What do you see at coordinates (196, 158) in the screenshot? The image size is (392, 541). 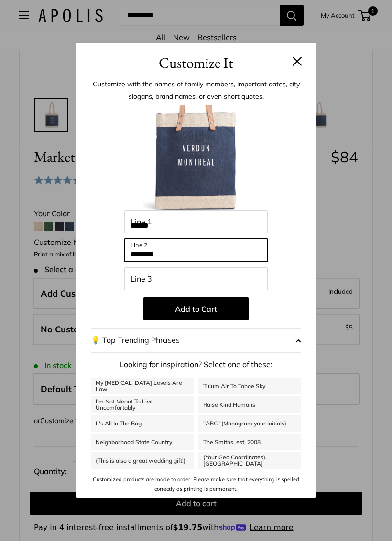 I see `img: customizer-prod` at bounding box center [196, 158].